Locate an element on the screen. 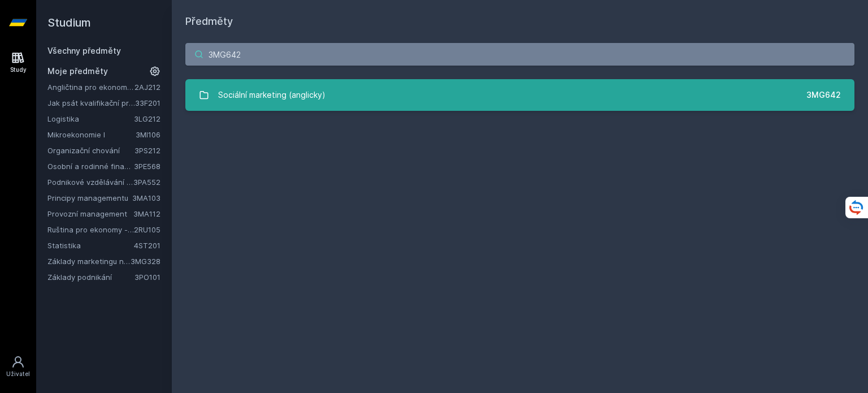 The image size is (868, 393). a: 3PE568 is located at coordinates (147, 166).